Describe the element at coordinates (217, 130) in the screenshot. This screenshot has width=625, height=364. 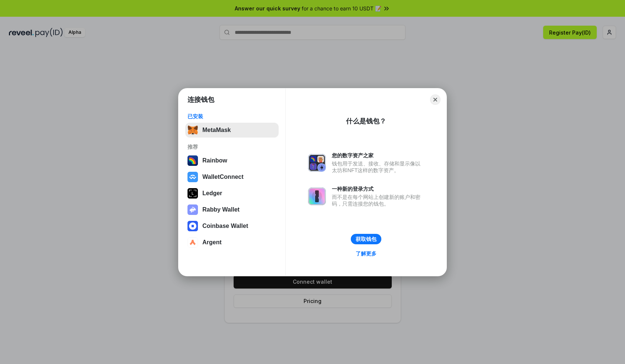
I see `div: MetaMask` at that location.